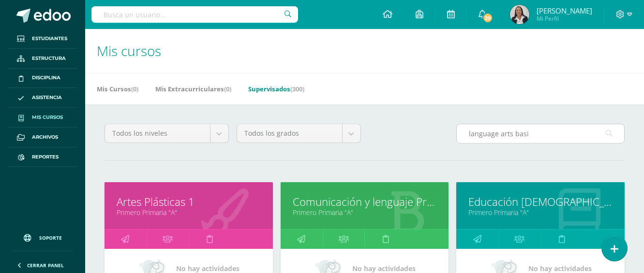  I want to click on a: Todos los niveles, so click(167, 133).